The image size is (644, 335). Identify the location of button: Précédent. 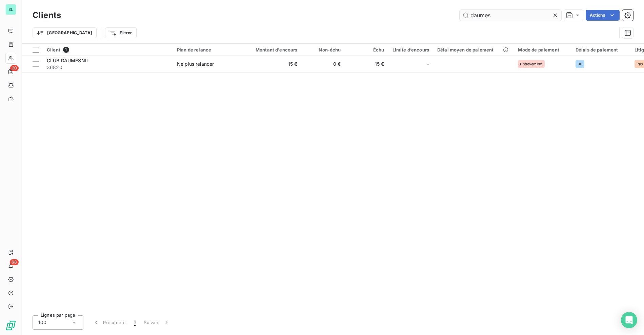
(109, 322).